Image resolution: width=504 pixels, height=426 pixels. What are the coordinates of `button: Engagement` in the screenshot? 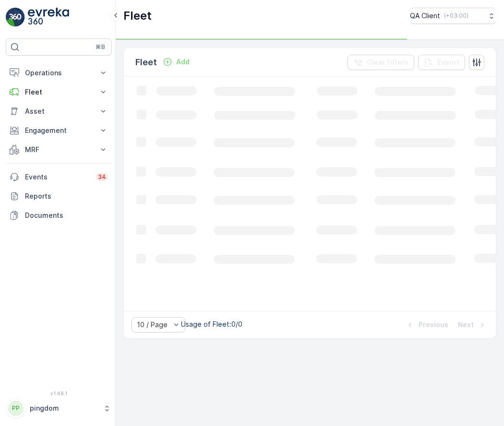 It's located at (58, 131).